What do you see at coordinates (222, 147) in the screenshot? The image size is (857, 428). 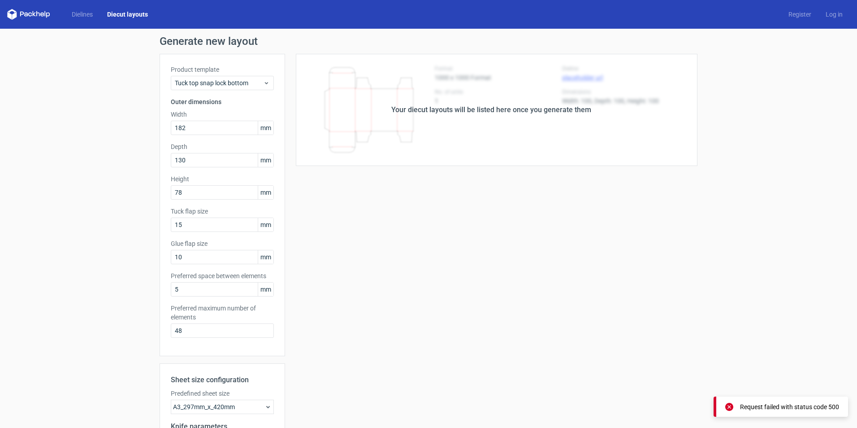 I see `label: Depth` at bounding box center [222, 147].